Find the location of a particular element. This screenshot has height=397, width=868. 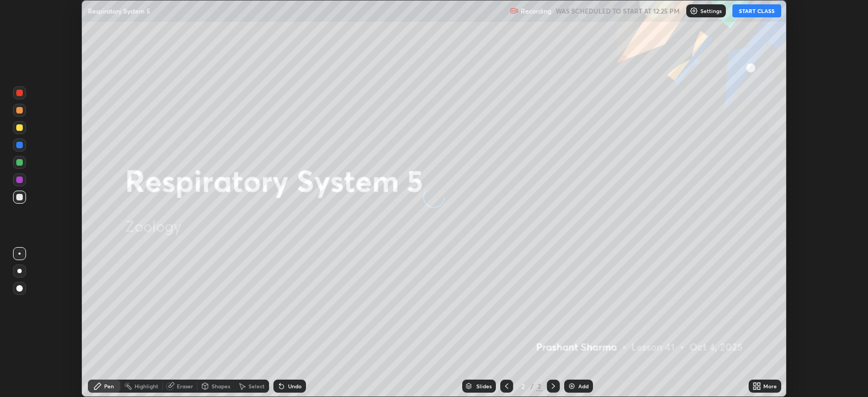

div: Eraser is located at coordinates (185, 386).